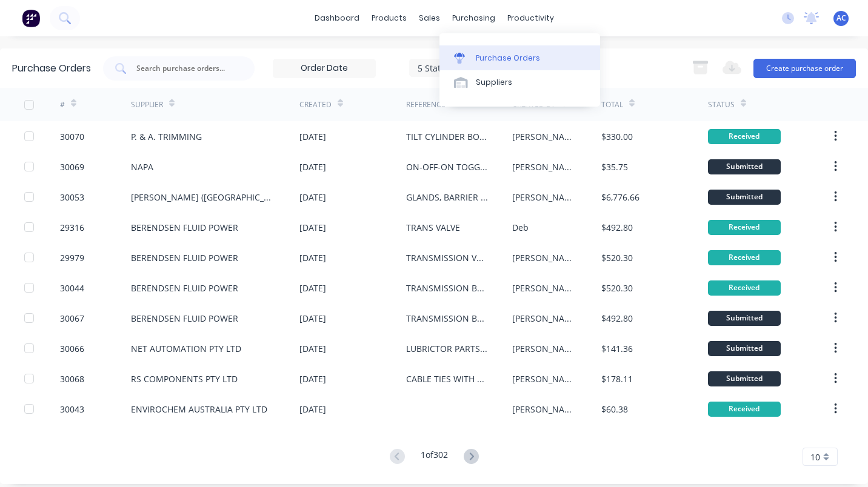  Describe the element at coordinates (72, 227) in the screenshot. I see `div: 29316` at that location.